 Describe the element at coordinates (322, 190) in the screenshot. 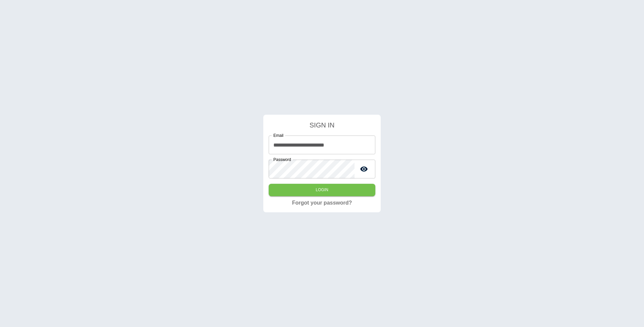

I see `button: Login` at that location.